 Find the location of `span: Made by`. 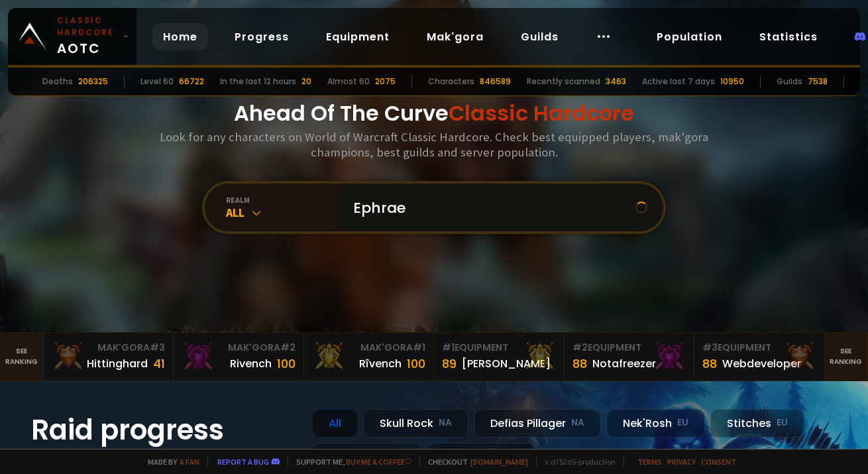

span: Made by is located at coordinates (170, 461).